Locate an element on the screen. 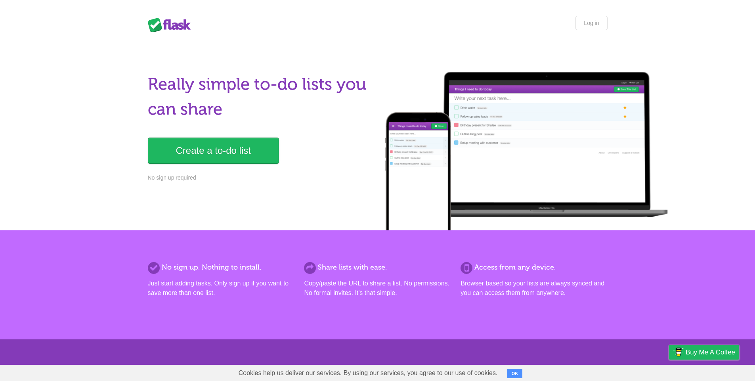  a: Log in is located at coordinates (591, 23).